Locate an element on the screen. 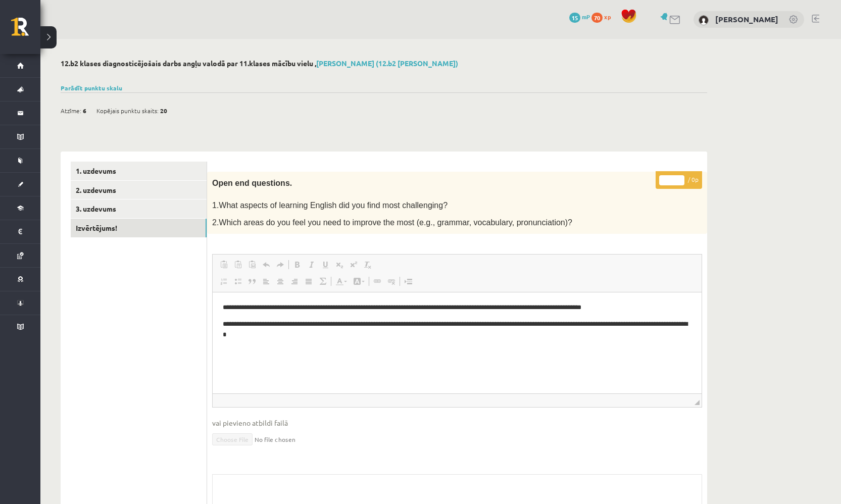  a: Atkārtot (⌘+Y) is located at coordinates (280, 265).